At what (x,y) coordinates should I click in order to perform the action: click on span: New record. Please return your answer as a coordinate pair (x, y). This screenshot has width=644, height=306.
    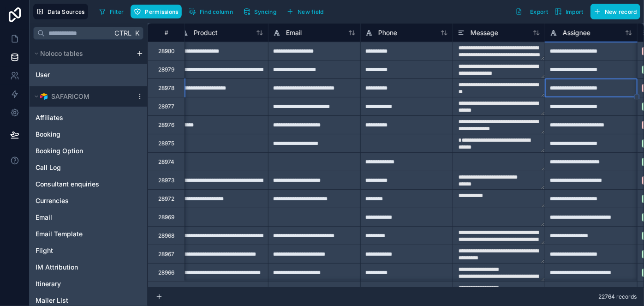
    Looking at the image, I should click on (621, 11).